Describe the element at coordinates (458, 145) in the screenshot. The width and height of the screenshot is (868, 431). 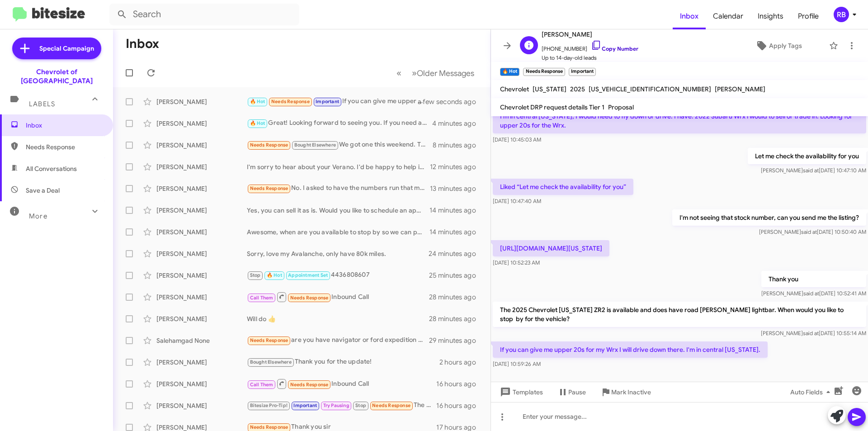
I see `div: 8 minutes ago` at that location.